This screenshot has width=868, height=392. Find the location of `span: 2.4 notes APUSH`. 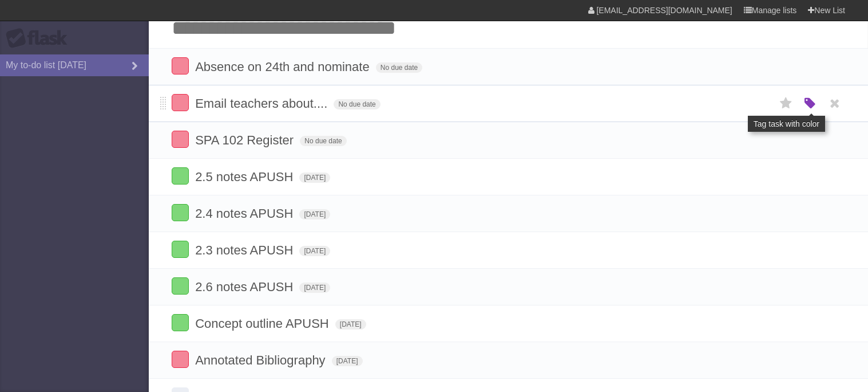

span: 2.4 notes APUSH is located at coordinates (246, 213).